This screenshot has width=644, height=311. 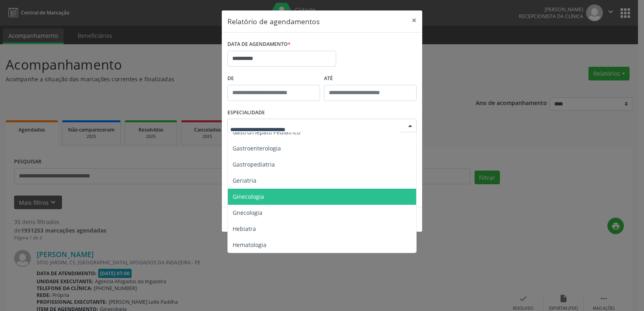 I want to click on h5: Relatório de agendamentos, so click(x=273, y=22).